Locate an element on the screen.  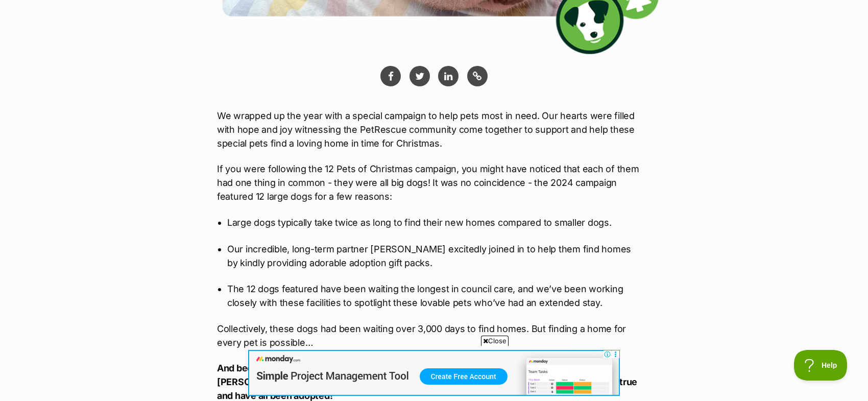
a: Share via Twitter is located at coordinates (419, 76).